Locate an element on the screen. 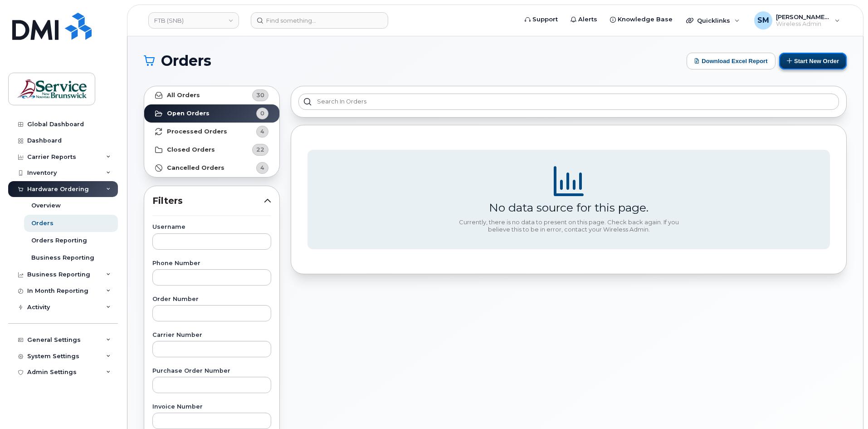 The width and height of the screenshot is (868, 429). label: Carrier Number is located at coordinates (212, 335).